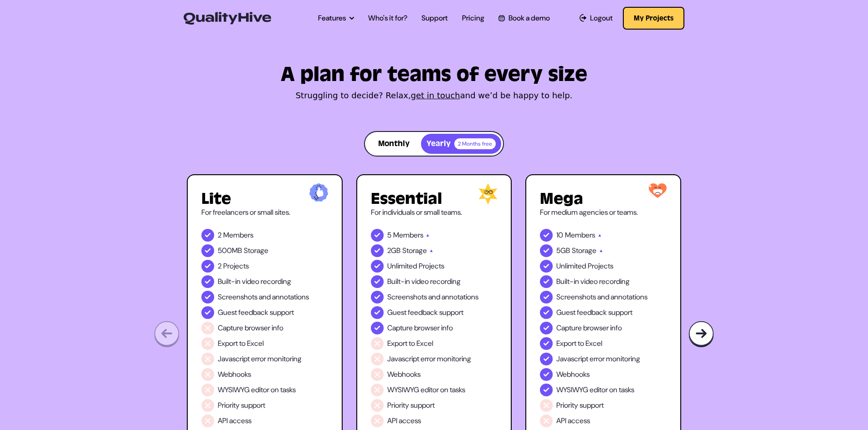 The image size is (868, 430). Describe the element at coordinates (265, 199) in the screenshot. I see `h2: Lite` at that location.